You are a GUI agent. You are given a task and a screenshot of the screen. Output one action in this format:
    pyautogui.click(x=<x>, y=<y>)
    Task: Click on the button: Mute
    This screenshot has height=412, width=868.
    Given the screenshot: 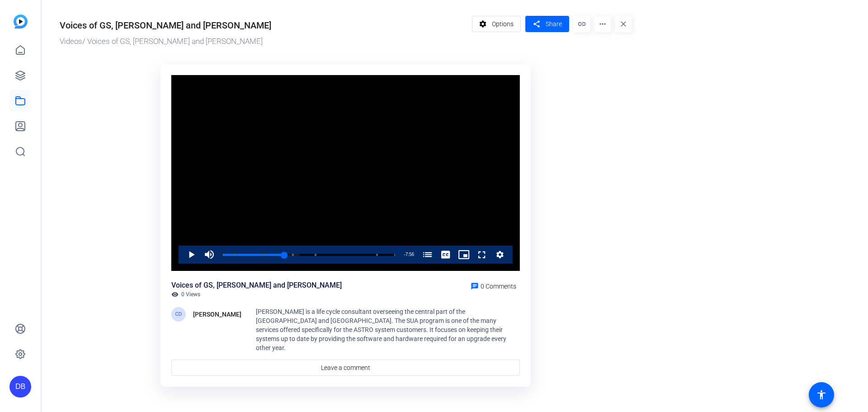 What is the action you would take?
    pyautogui.click(x=209, y=255)
    